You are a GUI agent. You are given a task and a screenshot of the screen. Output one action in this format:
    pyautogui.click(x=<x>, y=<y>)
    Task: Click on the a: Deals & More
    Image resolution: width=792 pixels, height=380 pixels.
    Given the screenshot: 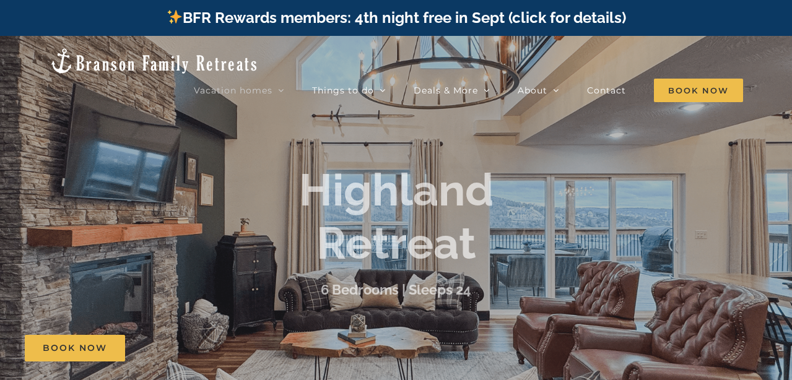 What is the action you would take?
    pyautogui.click(x=452, y=90)
    